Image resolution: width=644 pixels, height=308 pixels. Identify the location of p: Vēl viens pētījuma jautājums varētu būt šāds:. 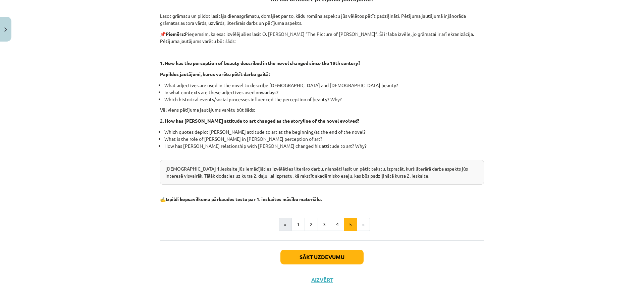
(322, 110).